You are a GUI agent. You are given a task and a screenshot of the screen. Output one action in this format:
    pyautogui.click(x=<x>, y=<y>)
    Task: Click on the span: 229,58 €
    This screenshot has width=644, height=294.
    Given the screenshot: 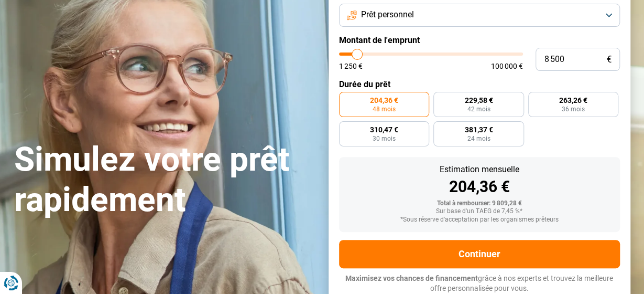 What is the action you would take?
    pyautogui.click(x=478, y=100)
    